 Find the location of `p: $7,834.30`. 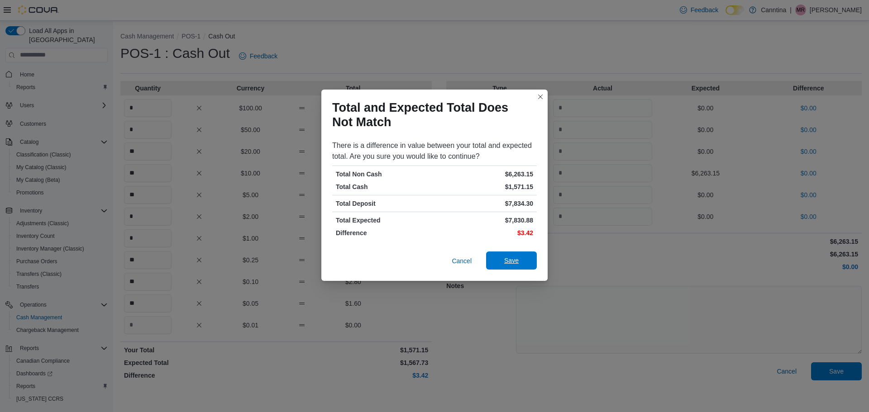

p: $7,834.30 is located at coordinates (485, 204).